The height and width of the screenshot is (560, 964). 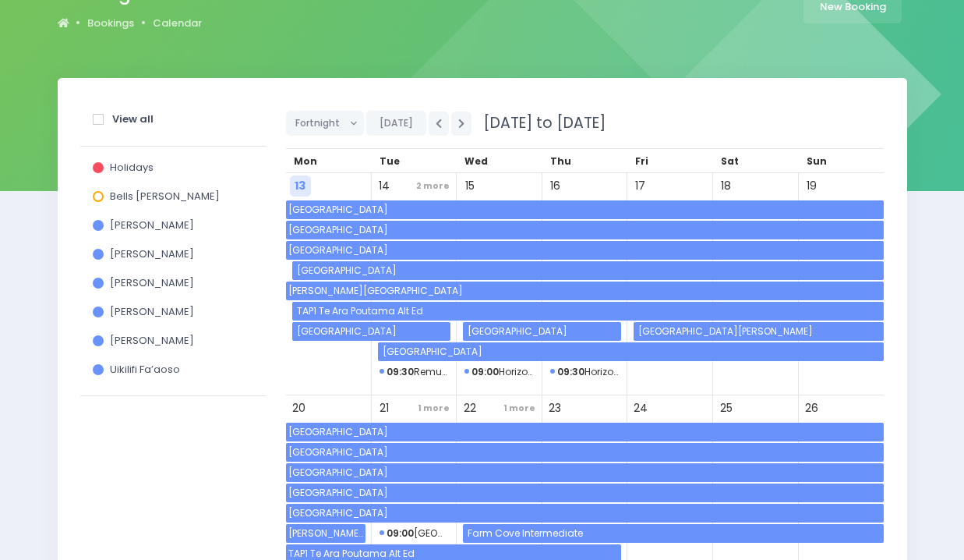 What do you see at coordinates (132, 118) in the screenshot?
I see `strong: View all` at bounding box center [132, 118].